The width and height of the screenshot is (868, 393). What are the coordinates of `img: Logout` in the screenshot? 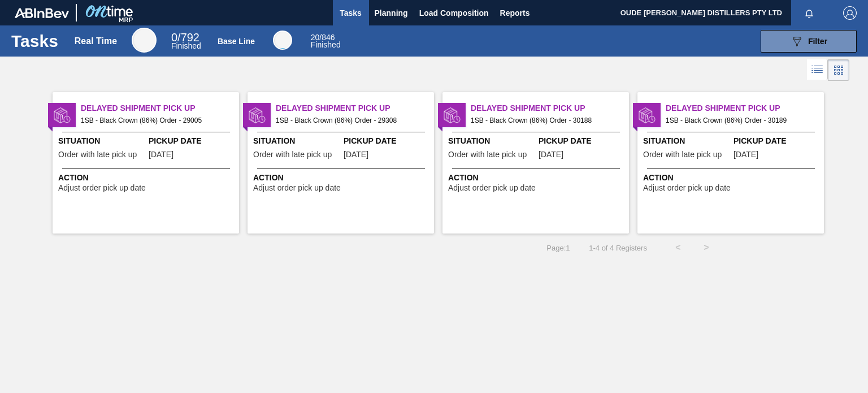 It's located at (850, 13).